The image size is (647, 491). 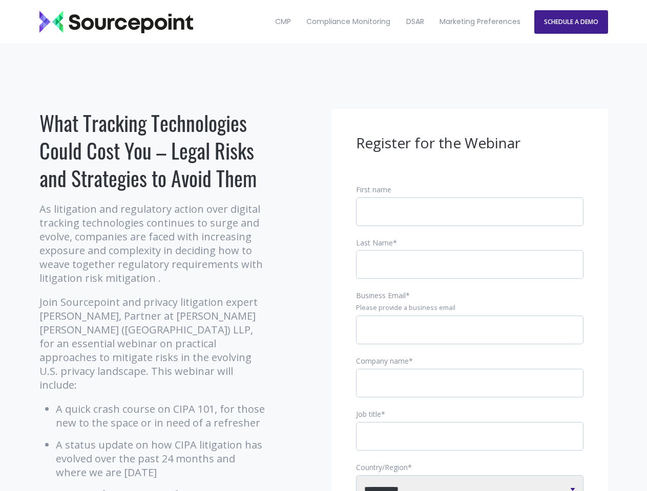 I want to click on h1: What Tracking Technologies Could Cost You – Legal Risks and Strategies to Avoid Them, so click(x=153, y=151).